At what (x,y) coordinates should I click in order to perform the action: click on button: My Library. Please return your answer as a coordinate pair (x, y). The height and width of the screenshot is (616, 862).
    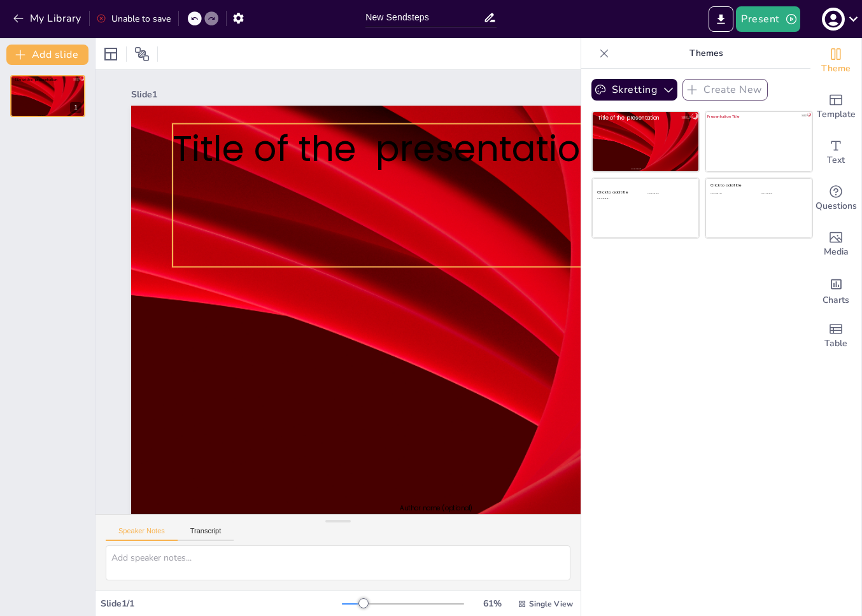
    Looking at the image, I should click on (48, 19).